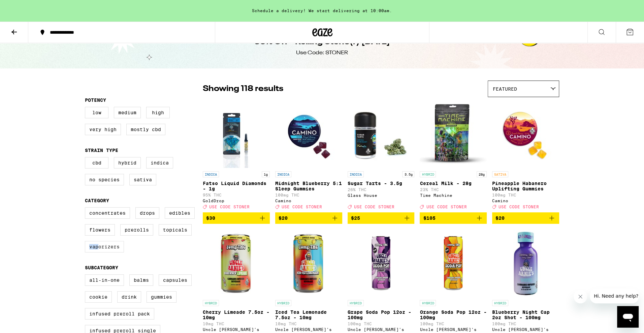  Describe the element at coordinates (266, 174) in the screenshot. I see `p: 1g` at that location.